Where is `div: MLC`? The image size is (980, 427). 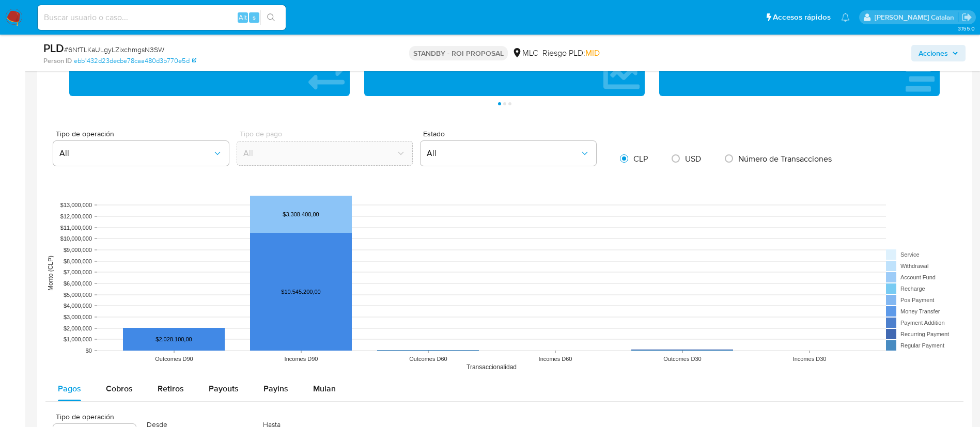 div: MLC is located at coordinates (525, 53).